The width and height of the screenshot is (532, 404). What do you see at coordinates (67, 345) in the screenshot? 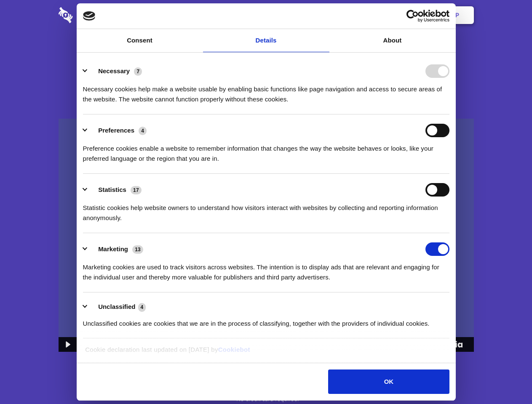
I see `button: Play Video` at bounding box center [67, 345].